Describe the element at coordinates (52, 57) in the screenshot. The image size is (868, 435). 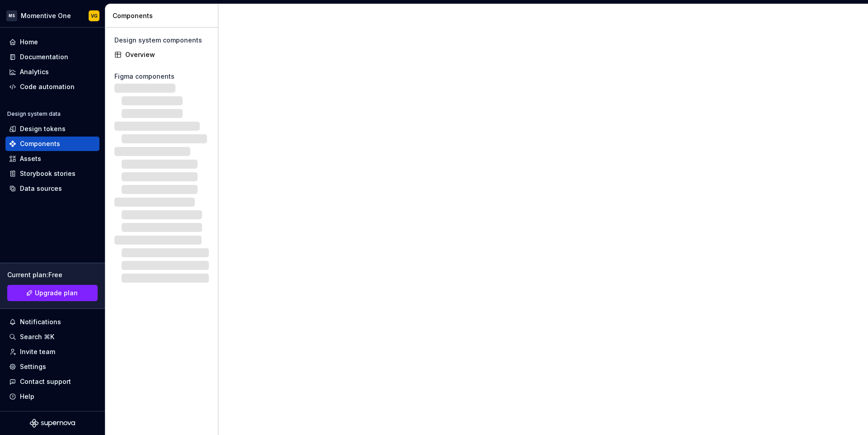
I see `a: Documentation` at that location.